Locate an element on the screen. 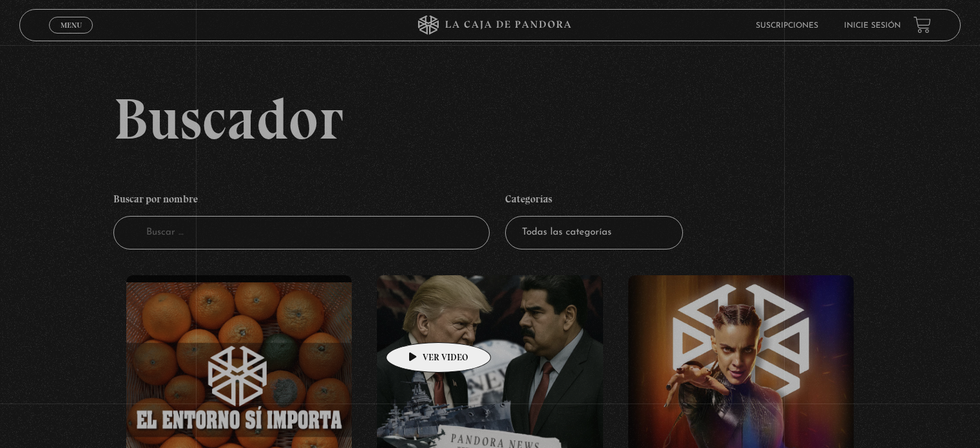 The width and height of the screenshot is (980, 448). h4: Categorías is located at coordinates (594, 201).